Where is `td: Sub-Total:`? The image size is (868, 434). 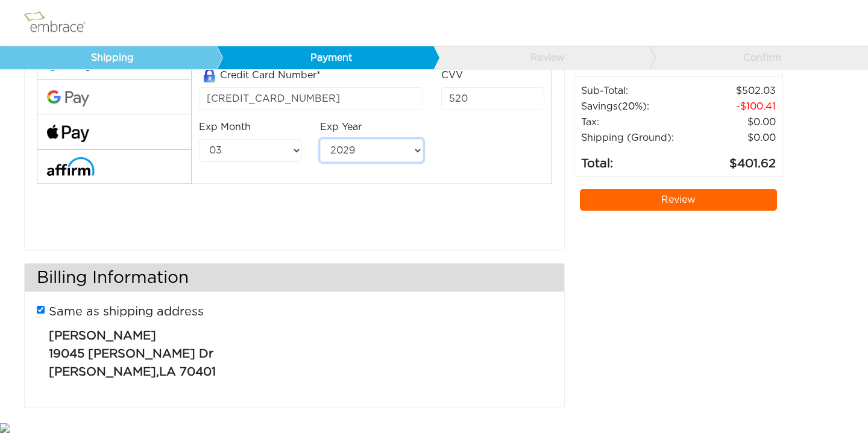 td: Sub-Total: is located at coordinates (634, 91).